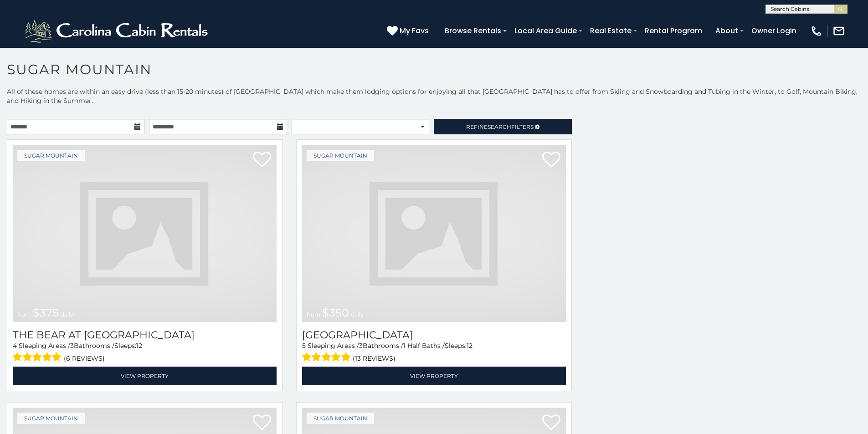 Image resolution: width=868 pixels, height=434 pixels. What do you see at coordinates (84, 358) in the screenshot?
I see `span: (6 reviews)` at bounding box center [84, 358].